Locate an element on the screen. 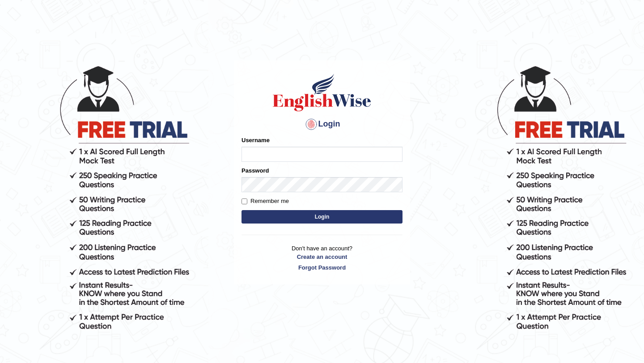  label: Remember me is located at coordinates (265, 201).